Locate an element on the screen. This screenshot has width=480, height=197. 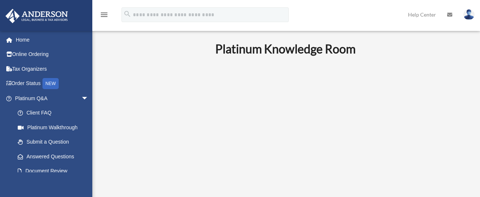
i: search is located at coordinates (127, 14).